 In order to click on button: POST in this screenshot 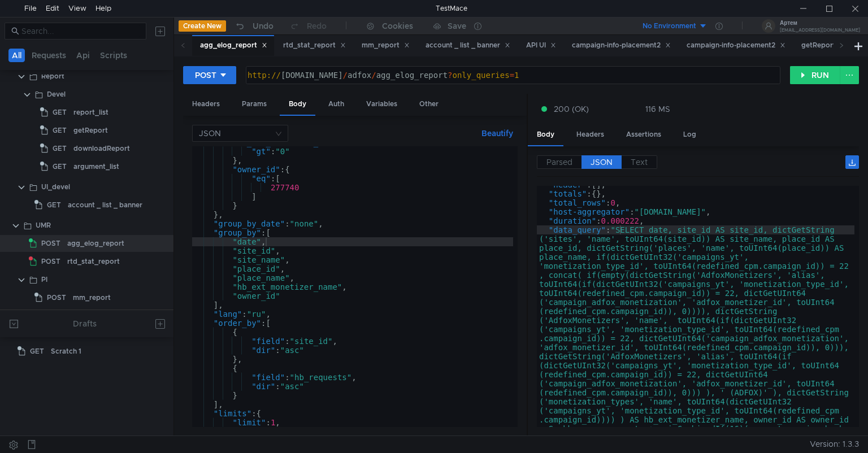, I will do `click(210, 75)`.